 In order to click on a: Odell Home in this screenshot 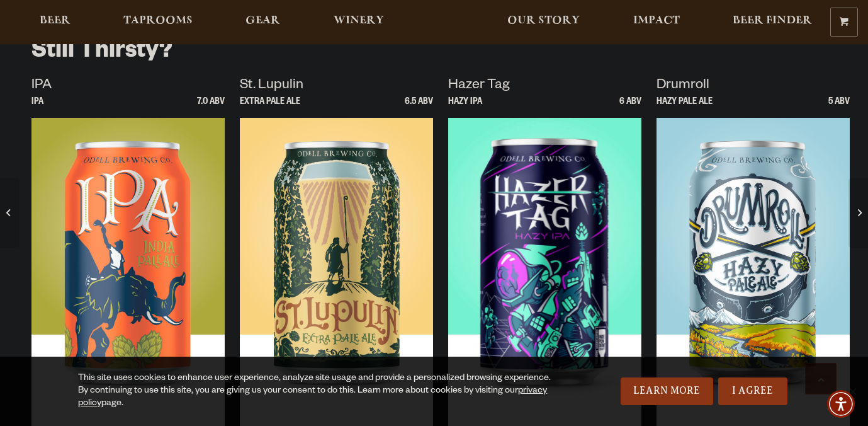, I will do `click(449, 22)`.